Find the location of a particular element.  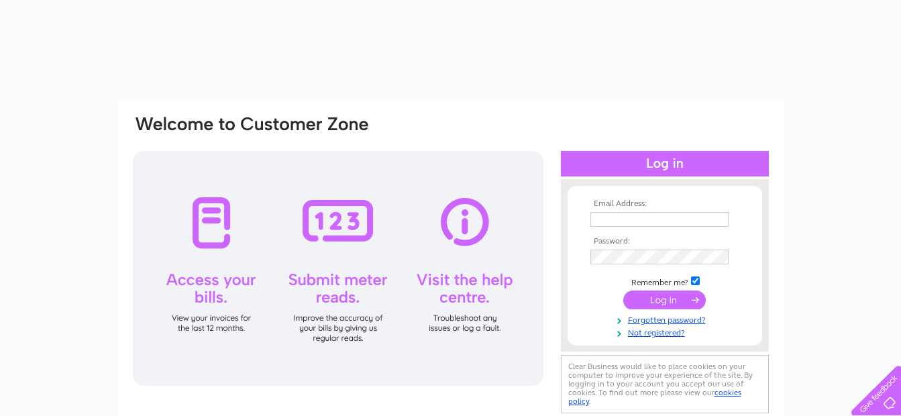

div: Clear Business would like to place cookies on your computer to improve your experience of the sit... is located at coordinates (665, 384).